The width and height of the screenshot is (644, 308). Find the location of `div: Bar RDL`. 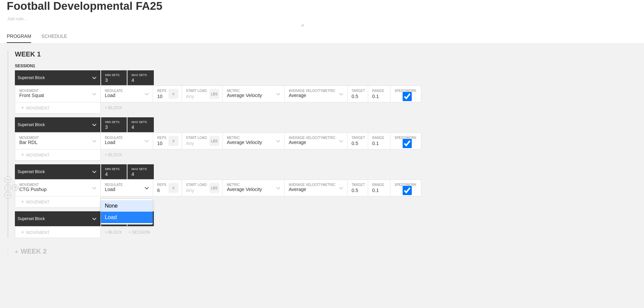

div: Bar RDL is located at coordinates (28, 142).